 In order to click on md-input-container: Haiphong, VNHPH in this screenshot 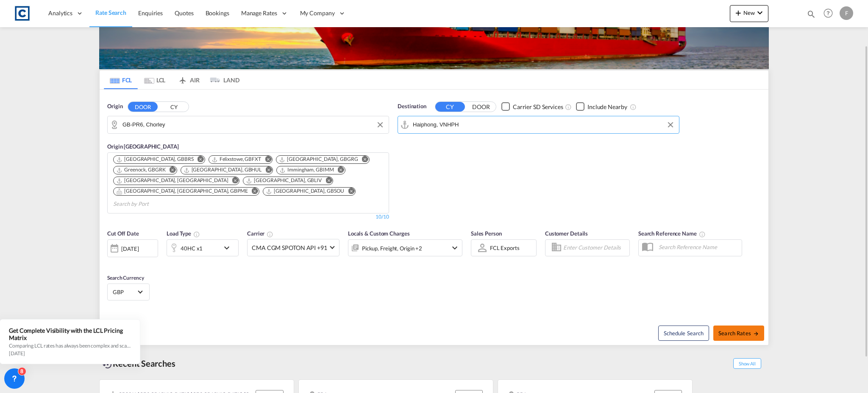, I will do `click(538, 125)`.